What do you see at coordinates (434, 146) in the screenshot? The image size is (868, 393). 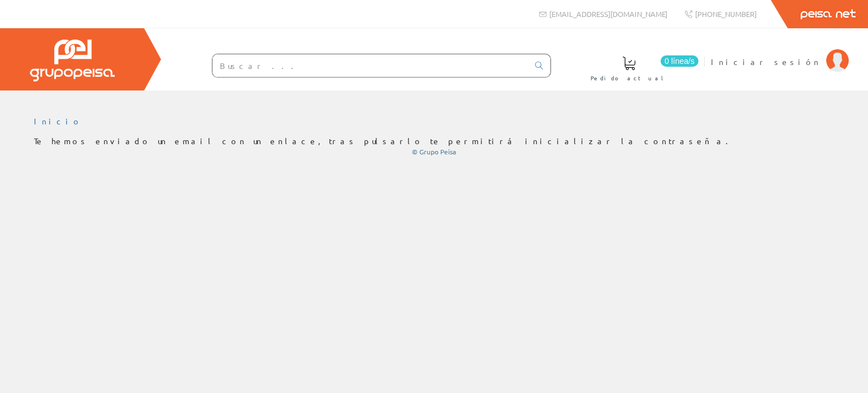 I see `div: Te hemos enviado un email con un enlace, tras pulsarlo te permitirá inicializar la contraseña.` at bounding box center [434, 146].